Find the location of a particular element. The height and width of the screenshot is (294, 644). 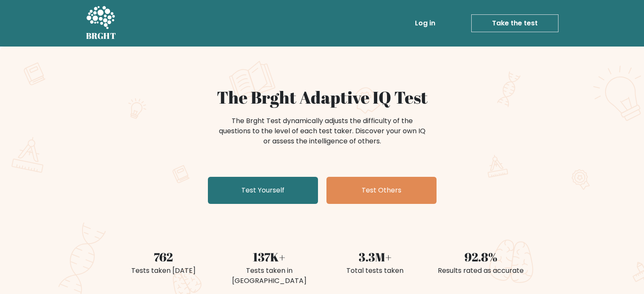

a: BRGHT is located at coordinates (101, 23).